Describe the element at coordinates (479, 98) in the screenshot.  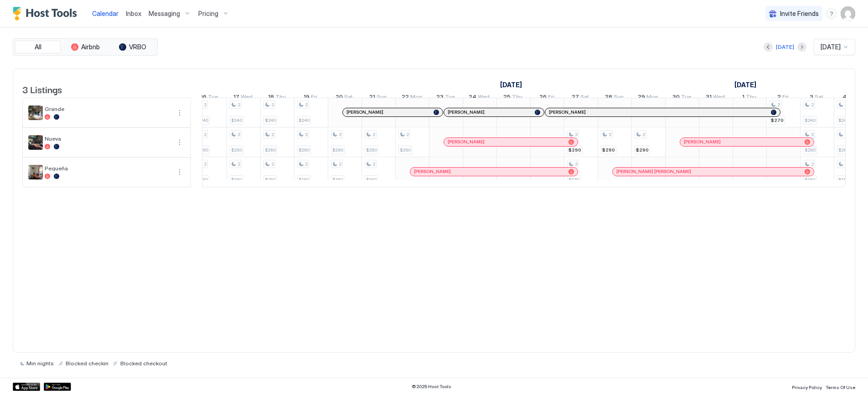
I see `a: December 24, 2025` at that location.